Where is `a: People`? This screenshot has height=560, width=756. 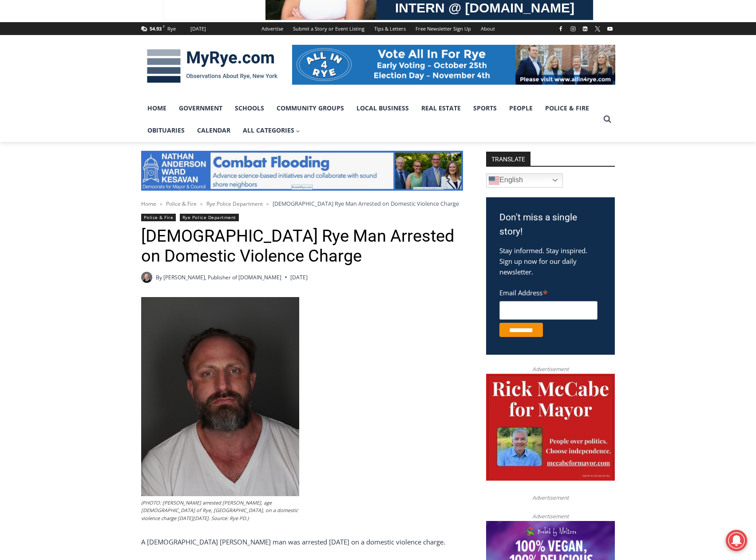
a: People is located at coordinates (520, 108).